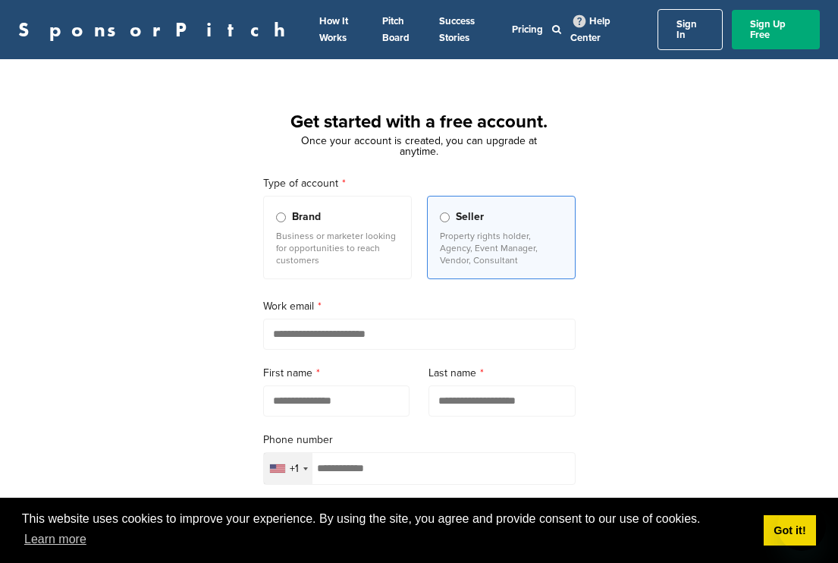  What do you see at coordinates (789, 530) in the screenshot?
I see `a: dismiss cookie message` at bounding box center [789, 530].